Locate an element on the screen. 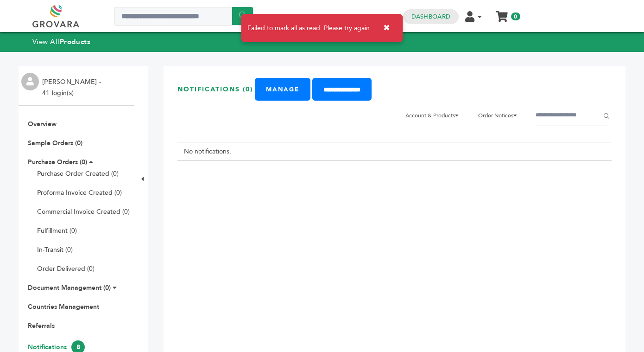 The width and height of the screenshot is (644, 352). a: Countries Management is located at coordinates (64, 307).